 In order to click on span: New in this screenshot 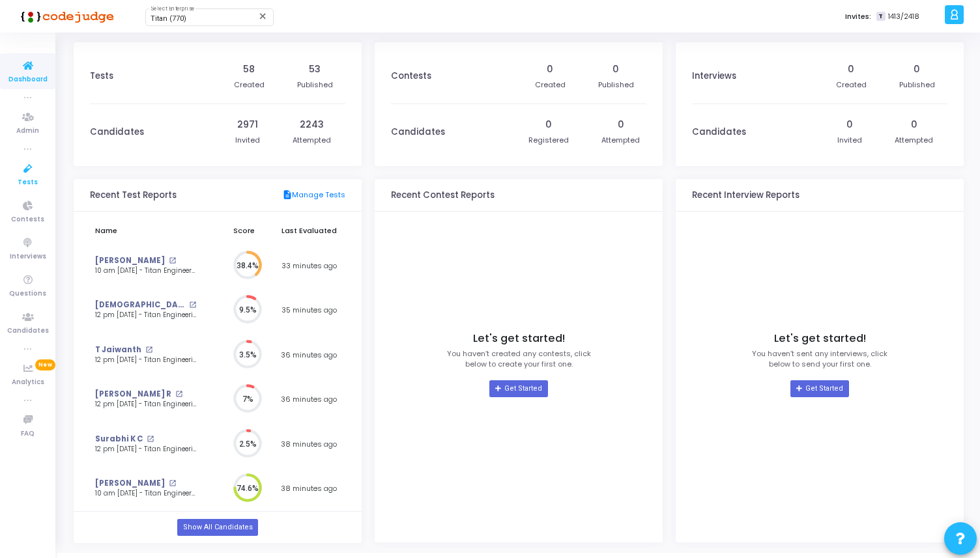, I will do `click(45, 365)`.